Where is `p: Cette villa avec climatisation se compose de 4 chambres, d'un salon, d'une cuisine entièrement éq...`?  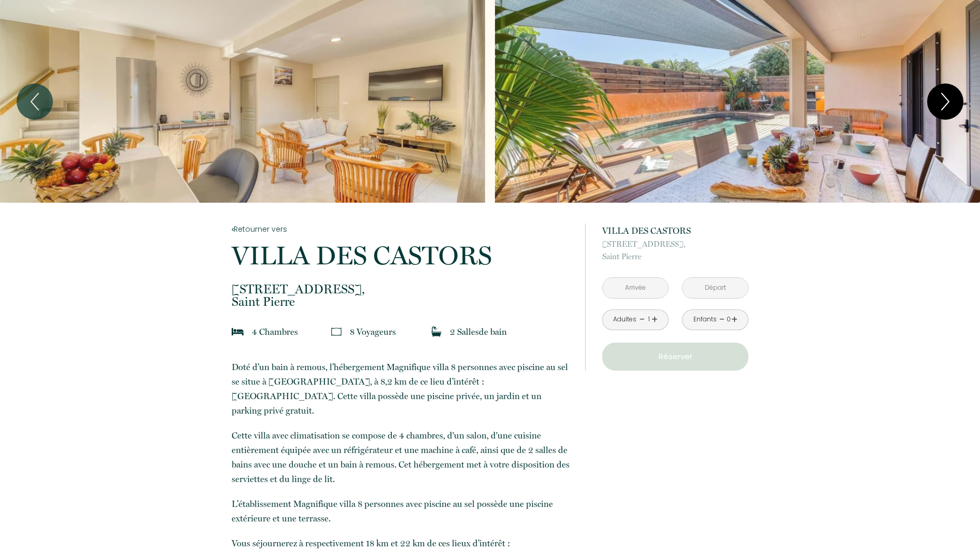 p: Cette villa avec climatisation se compose de 4 chambres, d'un salon, d'une cuisine entièrement éq... is located at coordinates (402, 457).